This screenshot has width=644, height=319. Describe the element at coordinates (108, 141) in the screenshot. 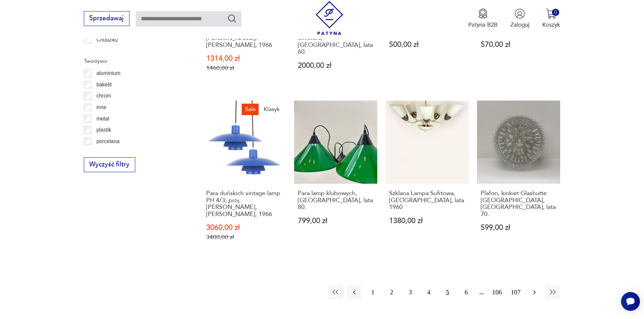

I see `p: porcelana` at that location.